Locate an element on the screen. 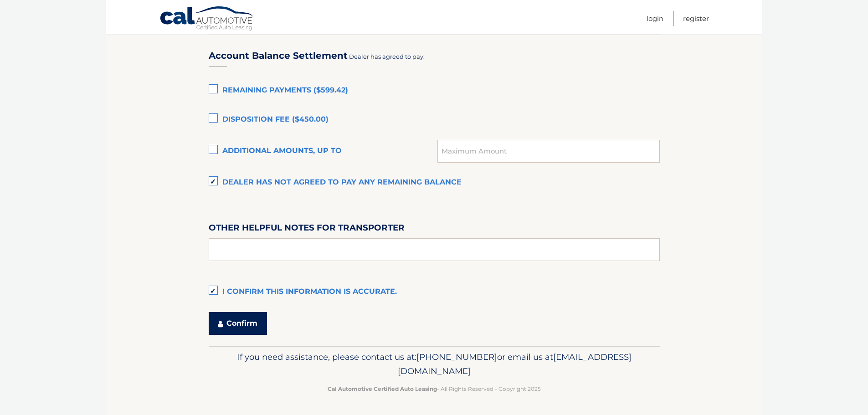  a: Register is located at coordinates (696, 18).